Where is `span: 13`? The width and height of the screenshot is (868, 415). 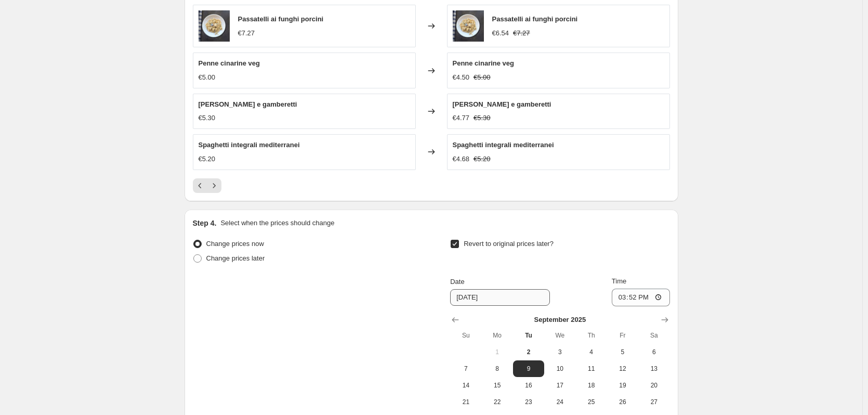 span: 13 is located at coordinates (654, 369).